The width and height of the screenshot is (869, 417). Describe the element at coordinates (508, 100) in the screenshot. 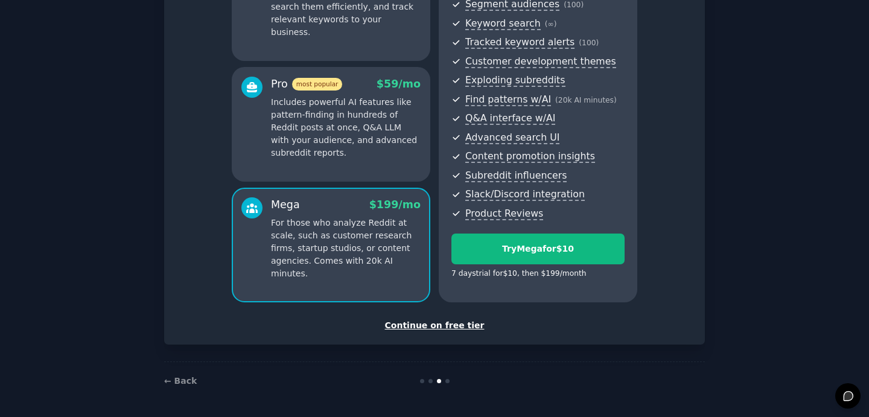

I see `span: Find patterns w/AI` at that location.